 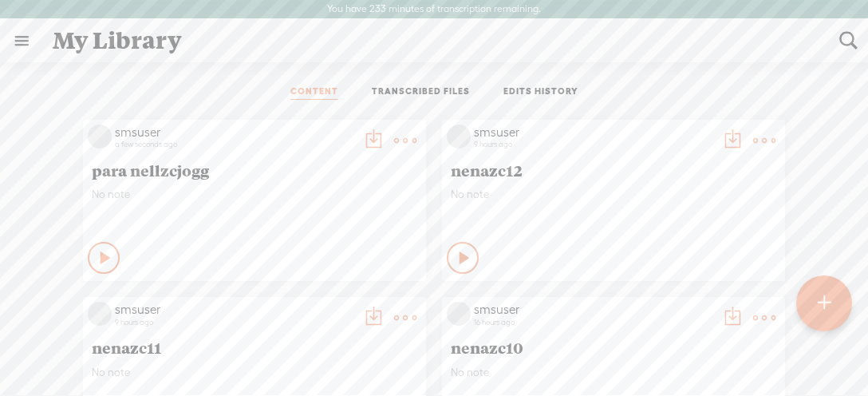 I want to click on a: EDITS HISTORY, so click(x=541, y=93).